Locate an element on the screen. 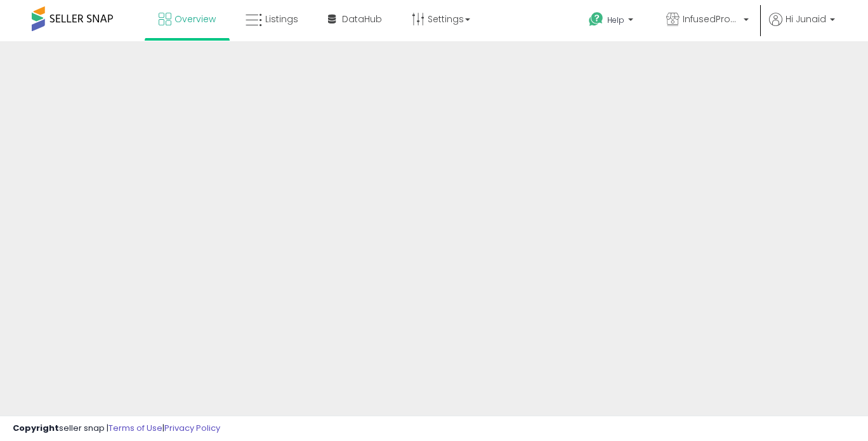 The image size is (868, 441). a: Privacy Policy is located at coordinates (192, 427).